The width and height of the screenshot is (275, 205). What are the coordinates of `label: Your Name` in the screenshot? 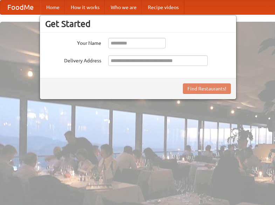 It's located at (73, 42).